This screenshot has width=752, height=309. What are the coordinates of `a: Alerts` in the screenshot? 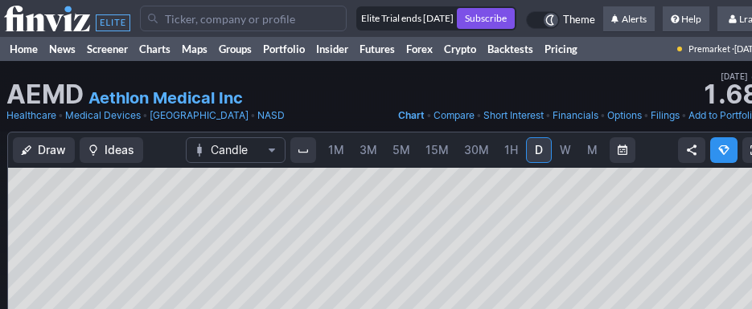 It's located at (629, 19).